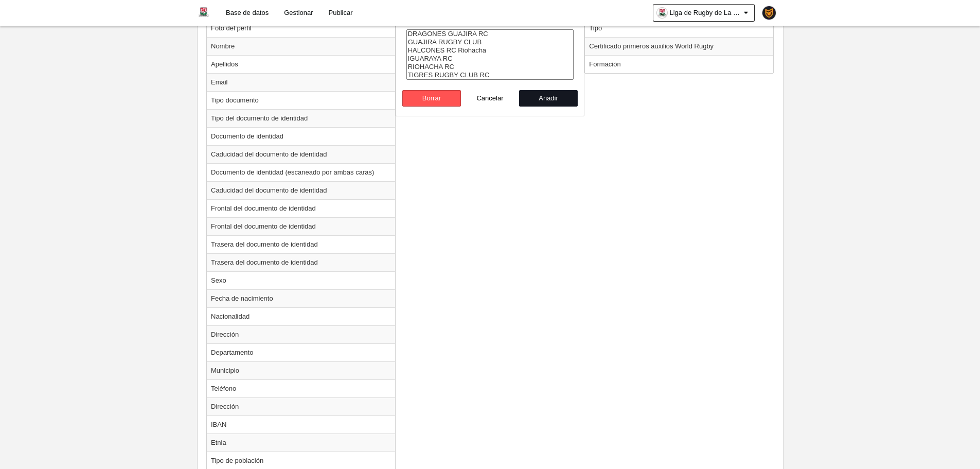  Describe the element at coordinates (490, 75) in the screenshot. I see `option: TIGRES RUGBY CLUB RC` at that location.